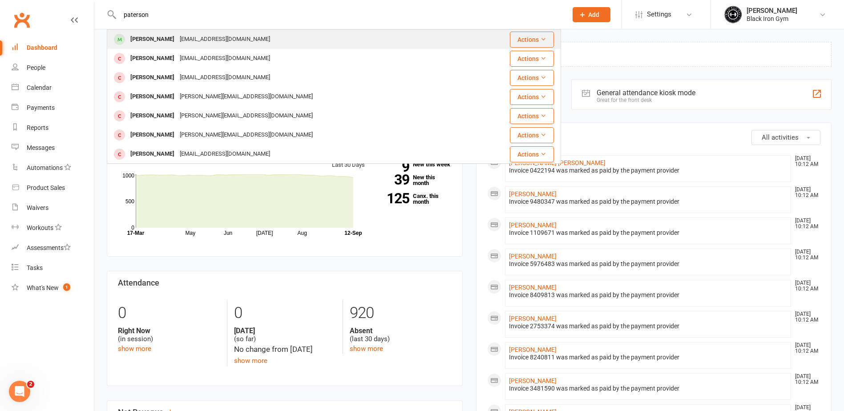  Describe the element at coordinates (48, 248) in the screenshot. I see `div: Assessments` at that location.